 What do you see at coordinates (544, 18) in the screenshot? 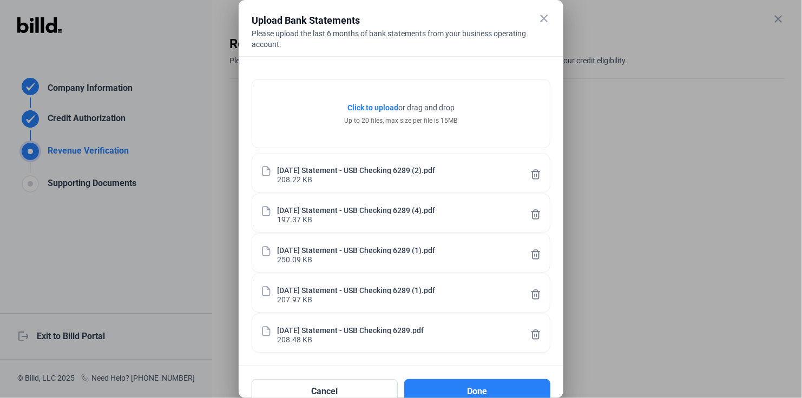
I see `mat-icon: close` at bounding box center [544, 18].